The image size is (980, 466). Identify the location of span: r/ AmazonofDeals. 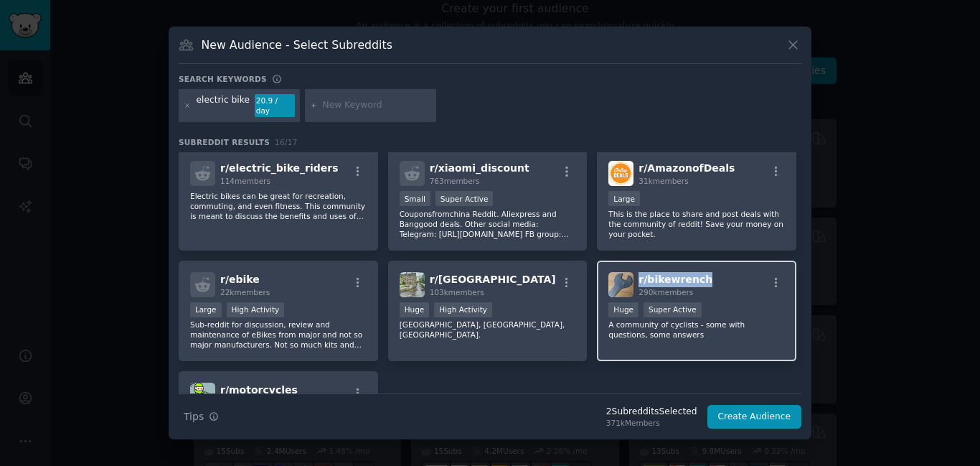
(686, 168).